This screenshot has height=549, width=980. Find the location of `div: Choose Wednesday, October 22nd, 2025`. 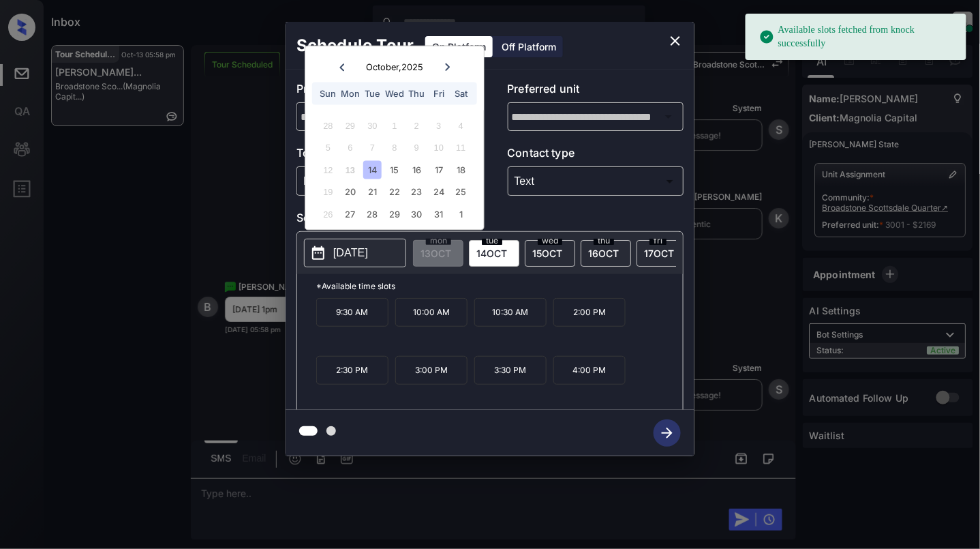

div: Choose Wednesday, October 22nd, 2025 is located at coordinates (394, 192).